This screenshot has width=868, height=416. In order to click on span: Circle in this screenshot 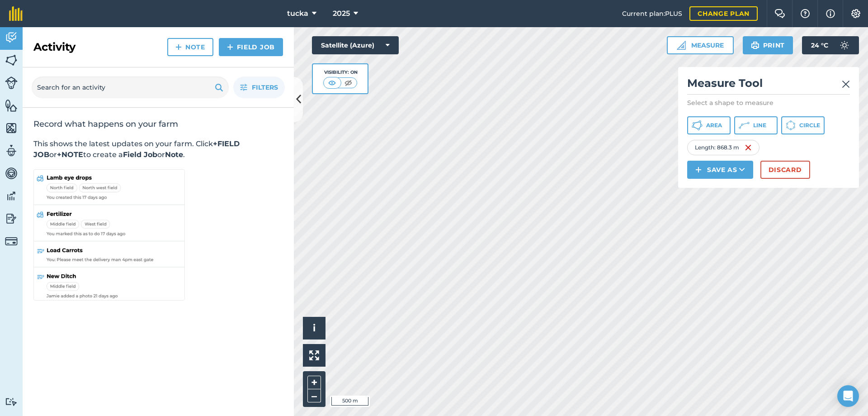, I will do `click(810, 126)`.